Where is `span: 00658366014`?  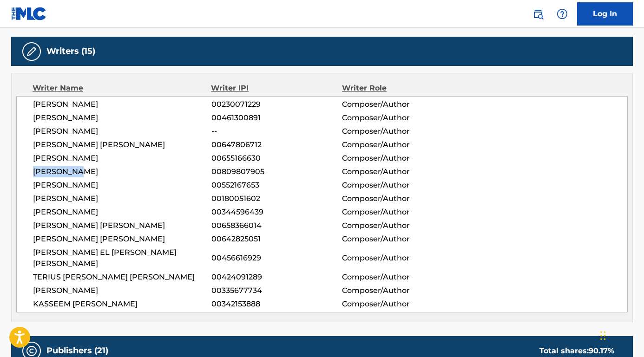 span: 00658366014 is located at coordinates (276, 225).